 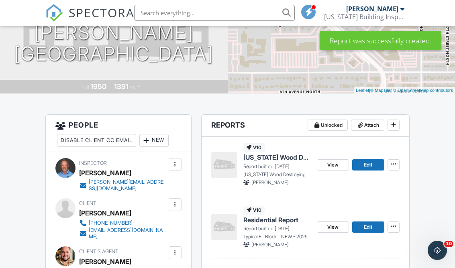 What do you see at coordinates (88, 203) in the screenshot?
I see `span: Client` at bounding box center [88, 203].